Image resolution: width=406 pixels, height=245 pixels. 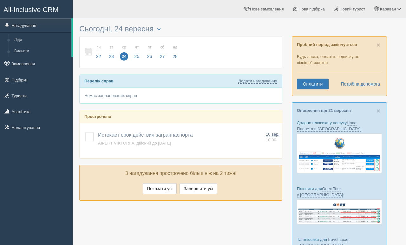 What do you see at coordinates (388, 9) in the screenshot?
I see `span: Караван` at bounding box center [388, 9].